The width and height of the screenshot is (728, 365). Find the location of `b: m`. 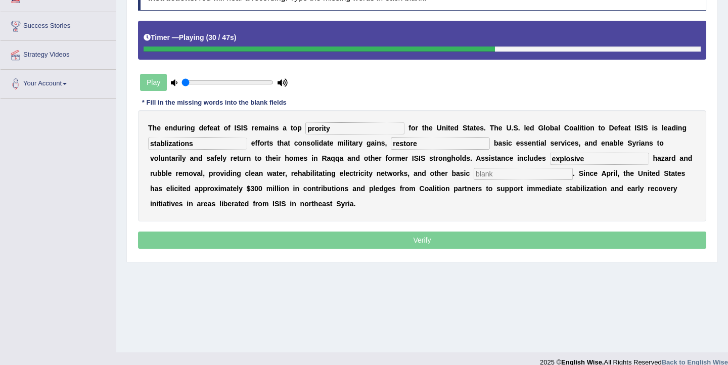

b: m is located at coordinates (340, 143).